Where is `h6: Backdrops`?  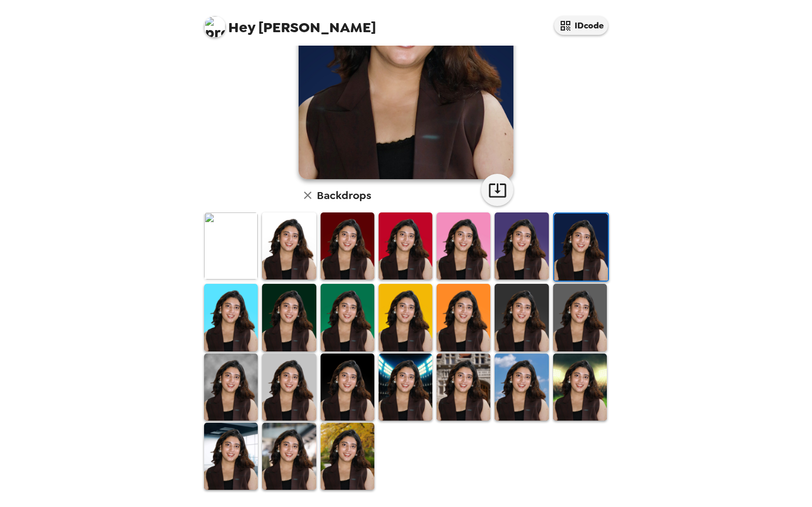 h6: Backdrops is located at coordinates (343, 195).